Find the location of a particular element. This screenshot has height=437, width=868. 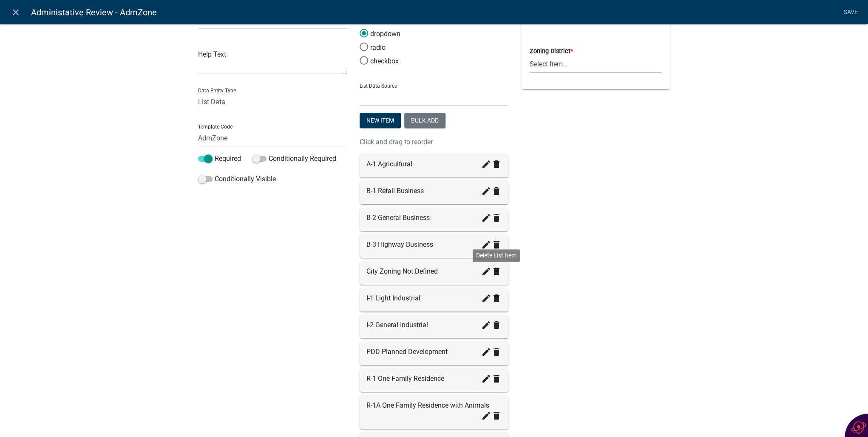

div: A-1 Agricultural is located at coordinates (434, 164).